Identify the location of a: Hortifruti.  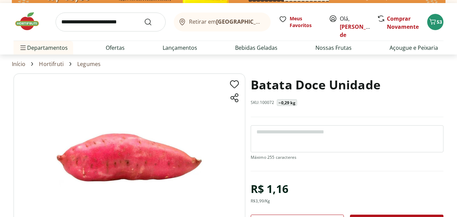
(51, 64).